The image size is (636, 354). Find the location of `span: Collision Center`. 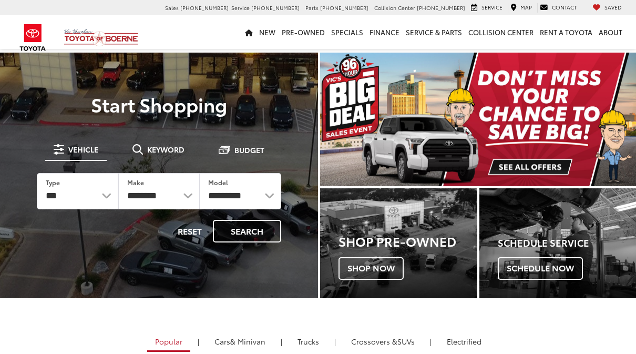

span: Collision Center is located at coordinates (395, 7).